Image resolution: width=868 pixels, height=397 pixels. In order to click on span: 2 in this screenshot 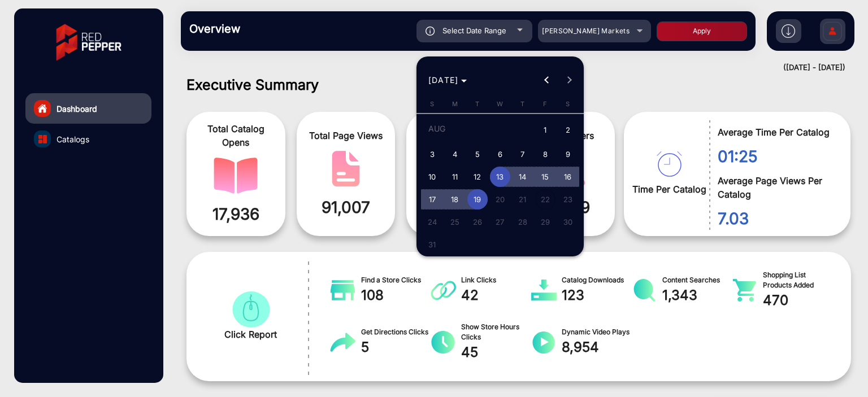, I will do `click(568, 130)`.